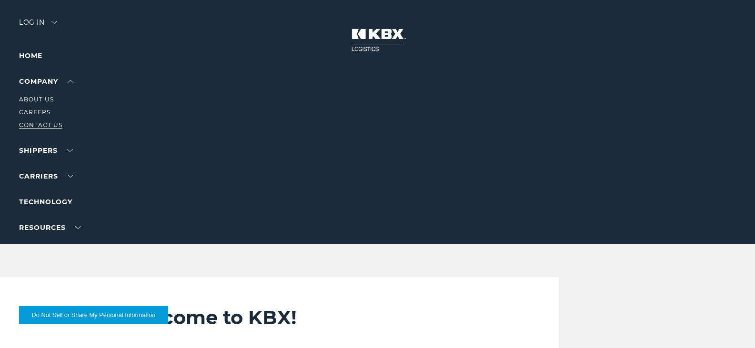  I want to click on h2: Welcome to KBX!, so click(327, 318).